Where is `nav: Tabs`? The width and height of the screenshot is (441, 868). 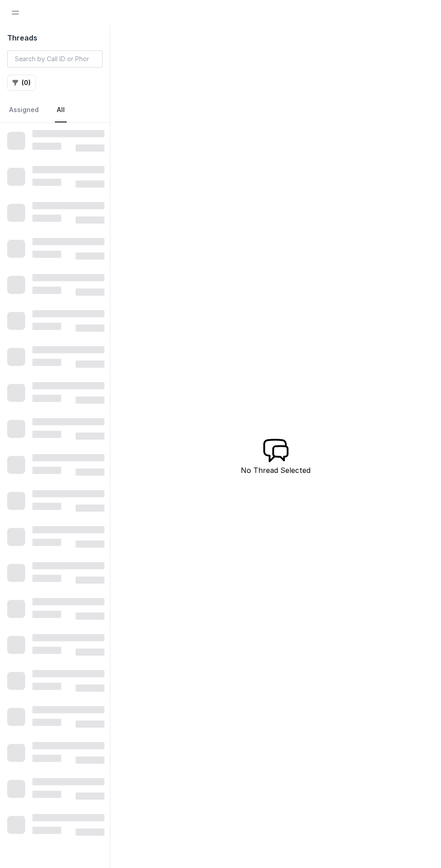 nav: Tabs is located at coordinates (55, 110).